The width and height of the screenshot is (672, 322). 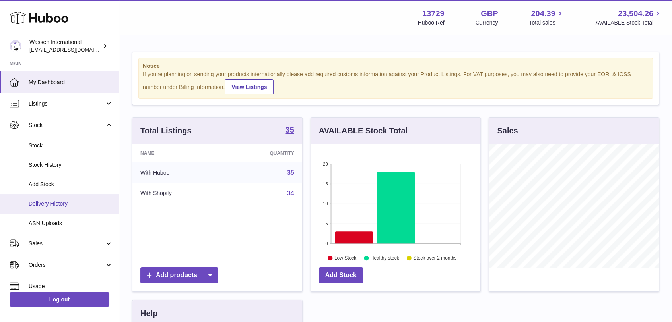 What do you see at coordinates (396, 66) in the screenshot?
I see `strong: Notice` at bounding box center [396, 66].